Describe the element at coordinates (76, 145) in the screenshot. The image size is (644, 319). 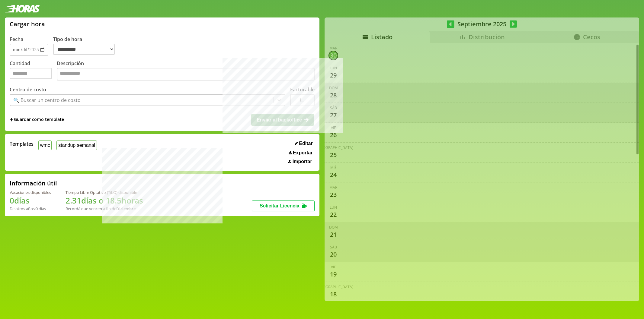
I see `button: standup semanal` at that location.